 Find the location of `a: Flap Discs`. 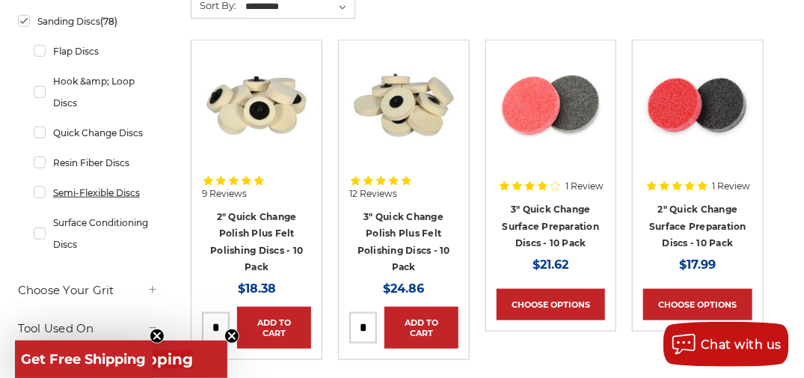

a: Flap Discs is located at coordinates (97, 51).